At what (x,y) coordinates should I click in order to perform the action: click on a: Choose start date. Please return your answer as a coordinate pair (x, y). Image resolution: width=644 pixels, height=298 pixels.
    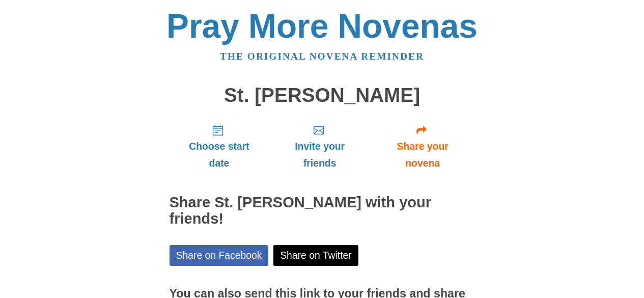
    Looking at the image, I should click on (220, 146).